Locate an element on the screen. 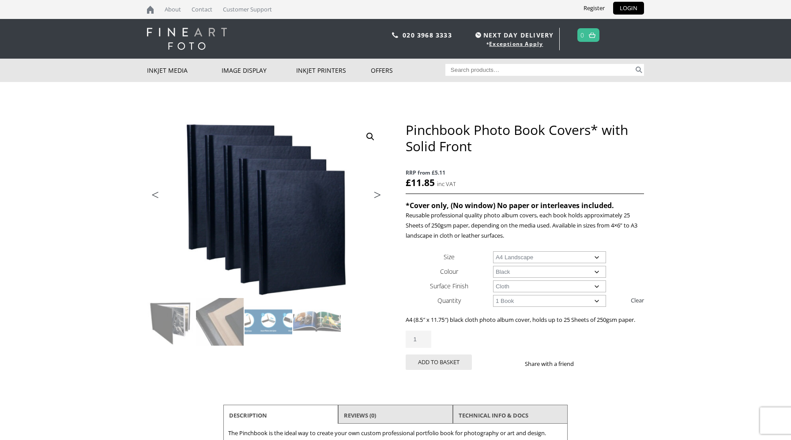  p: A4 (8.5″ x 11.75″) black cloth photo album cover, holds up to 25 Sheets of 250gsm paper. is located at coordinates (525, 320).